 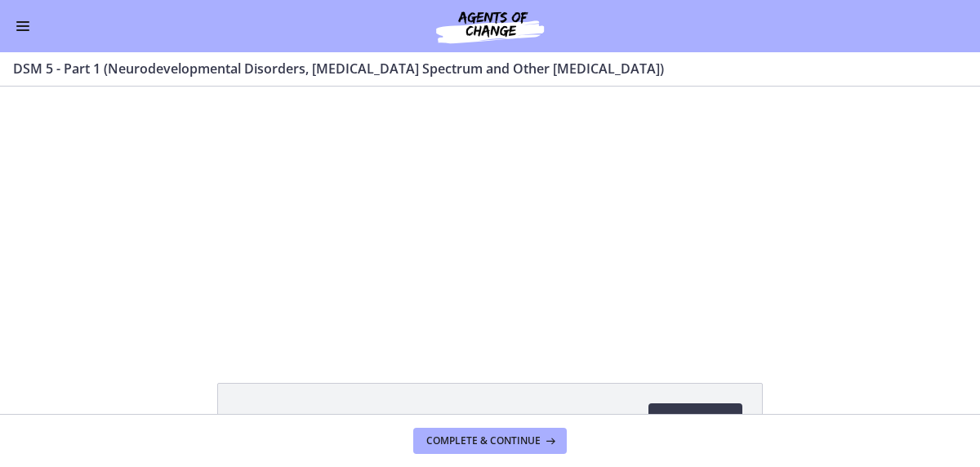 What do you see at coordinates (695, 419) in the screenshot?
I see `a: Download` at bounding box center [695, 419].